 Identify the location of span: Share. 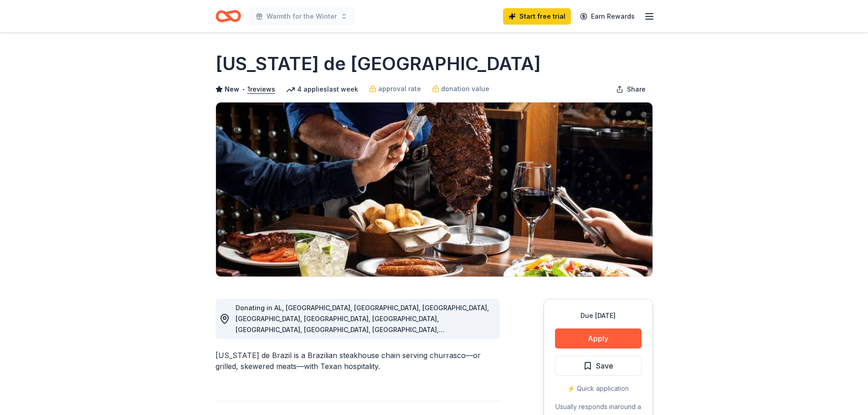
(636, 89).